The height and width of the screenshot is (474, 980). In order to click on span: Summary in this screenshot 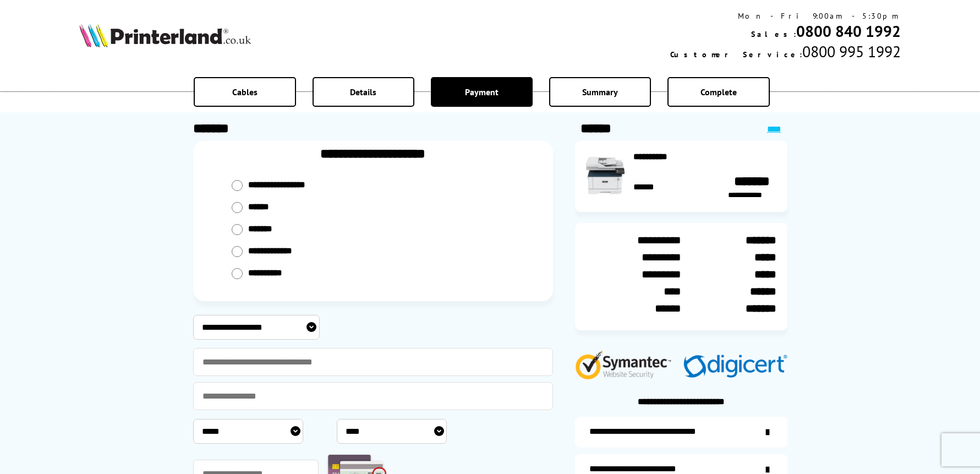, I will do `click(599, 92)`.